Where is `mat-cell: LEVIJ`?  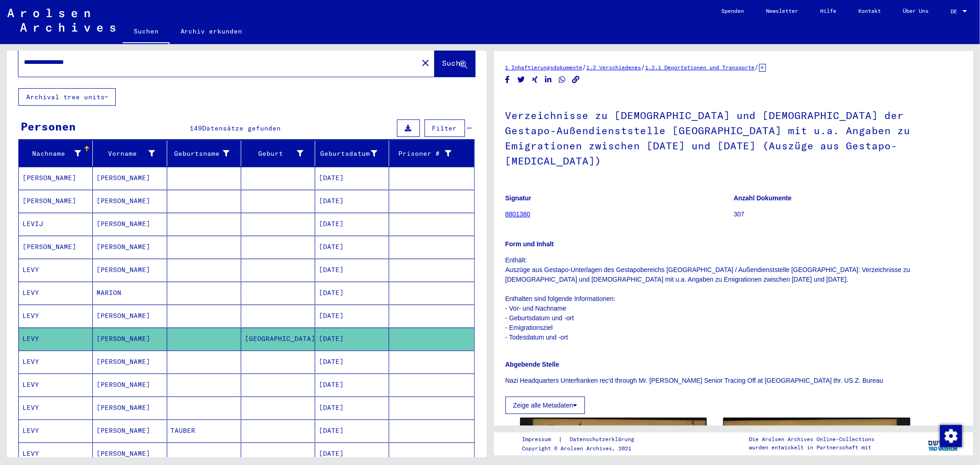 mat-cell: LEVIJ is located at coordinates (56, 223).